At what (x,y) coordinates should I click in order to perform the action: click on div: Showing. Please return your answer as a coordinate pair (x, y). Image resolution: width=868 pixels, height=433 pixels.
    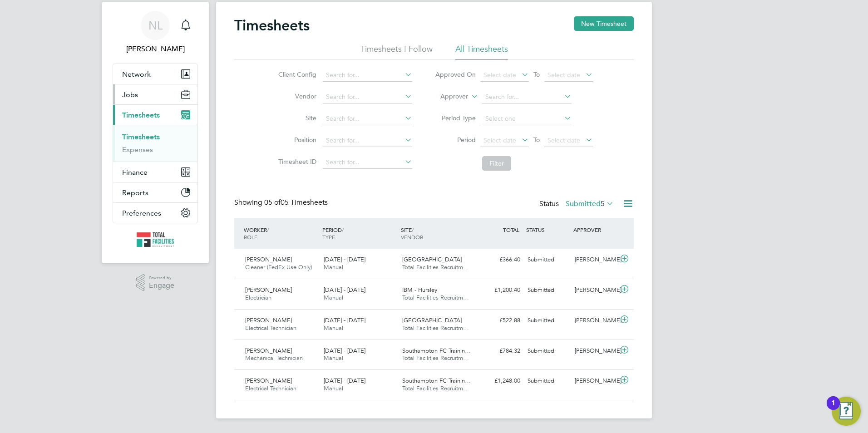
    Looking at the image, I should click on (282, 202).